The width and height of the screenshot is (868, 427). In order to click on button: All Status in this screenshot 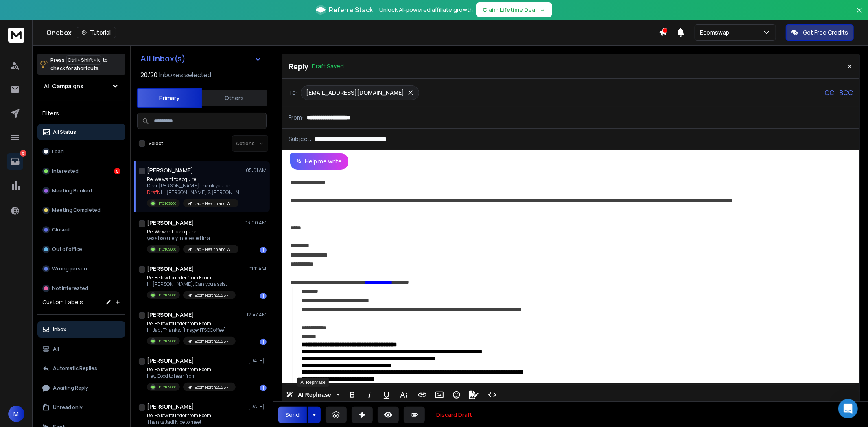, I will do `click(82, 132)`.